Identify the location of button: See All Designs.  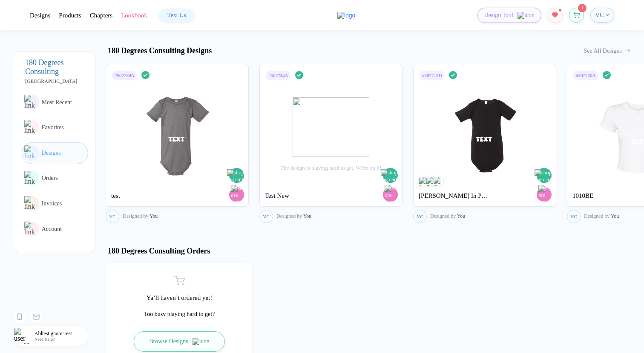
(607, 51).